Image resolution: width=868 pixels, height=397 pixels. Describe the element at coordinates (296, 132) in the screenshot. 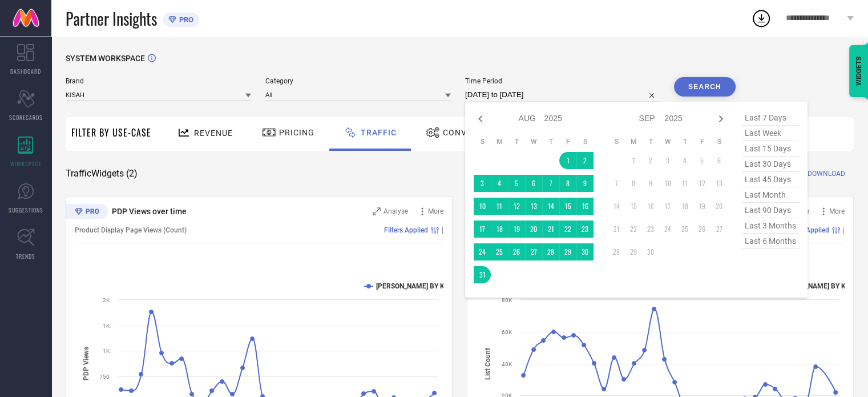

I see `span: Pricing` at that location.